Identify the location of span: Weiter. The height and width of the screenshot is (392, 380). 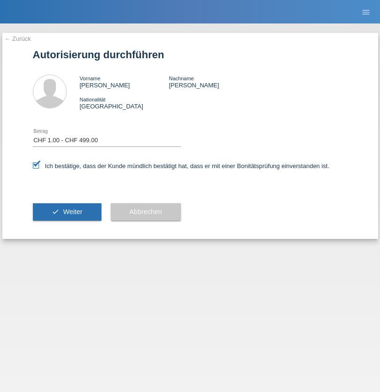
(72, 212).